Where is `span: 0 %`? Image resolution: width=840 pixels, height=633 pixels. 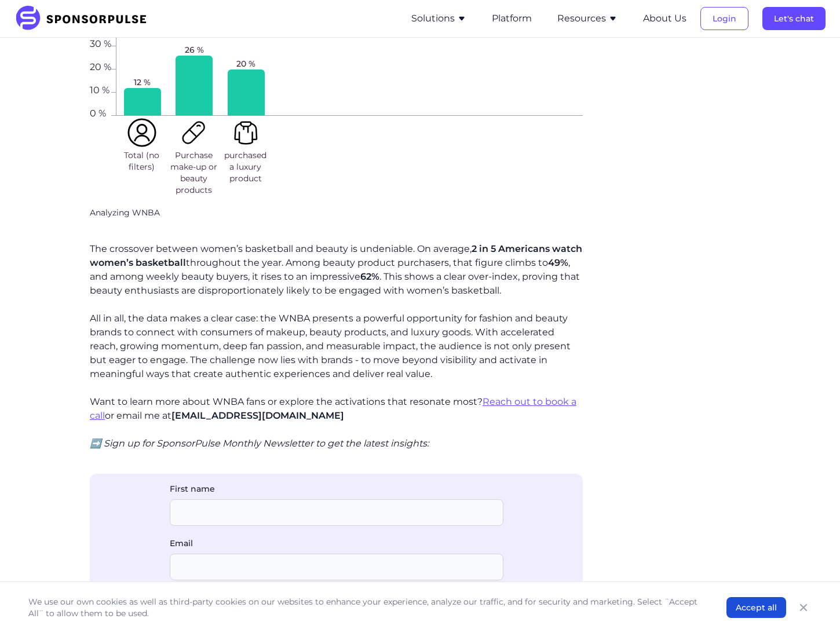
span: 0 % is located at coordinates (100, 113).